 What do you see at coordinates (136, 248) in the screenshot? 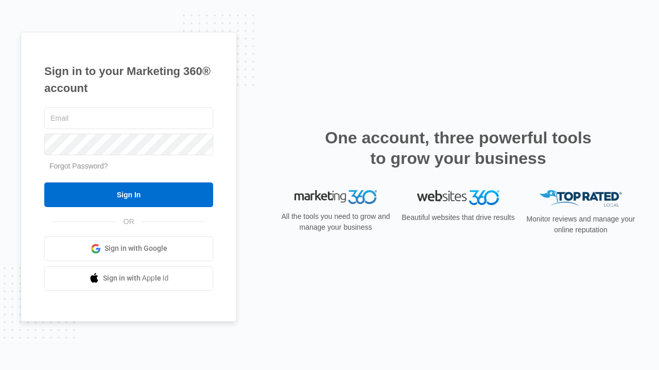
I see `span: Sign in with Google` at bounding box center [136, 248].